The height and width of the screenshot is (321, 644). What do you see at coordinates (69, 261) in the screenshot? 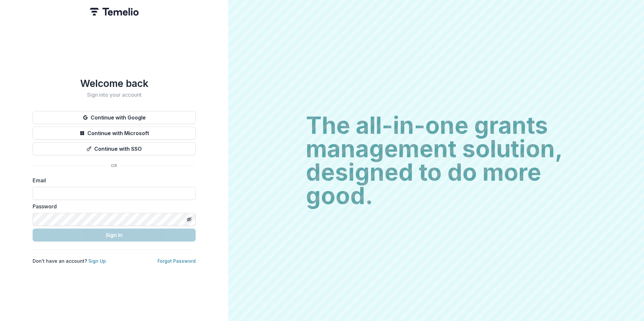
I see `p: Don't have an account?` at bounding box center [69, 261].